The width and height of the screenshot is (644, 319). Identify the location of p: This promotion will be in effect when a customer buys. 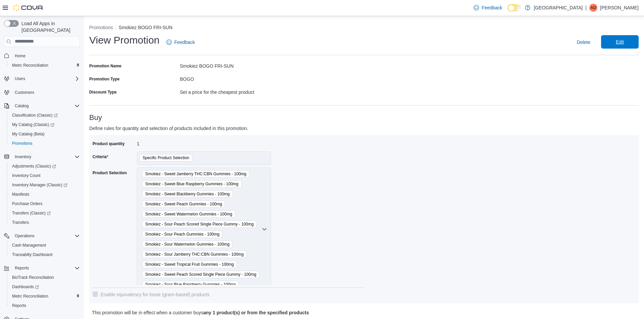
(296, 313).